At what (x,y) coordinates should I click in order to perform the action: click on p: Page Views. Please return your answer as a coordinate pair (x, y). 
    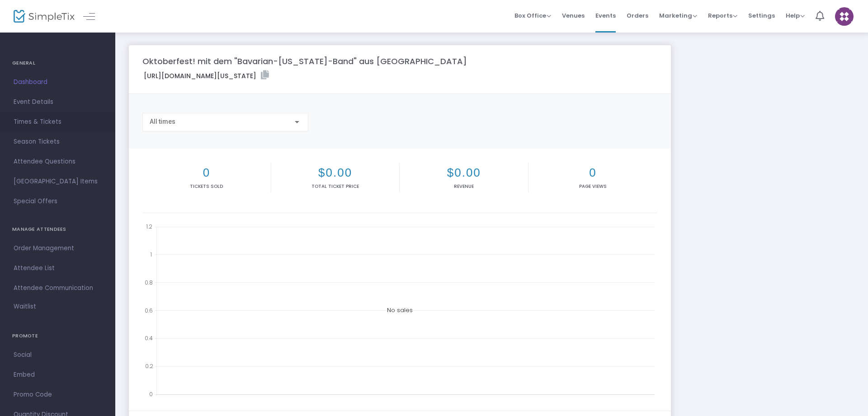
    Looking at the image, I should click on (592, 186).